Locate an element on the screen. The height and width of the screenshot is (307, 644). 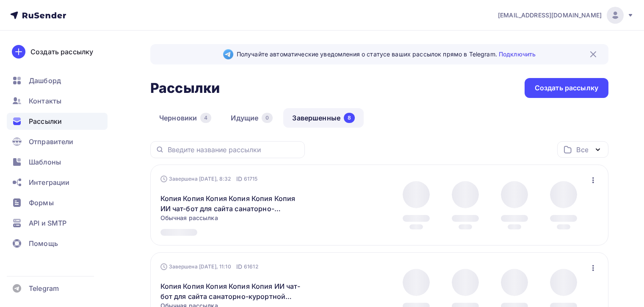
div: 8 is located at coordinates (350, 117).